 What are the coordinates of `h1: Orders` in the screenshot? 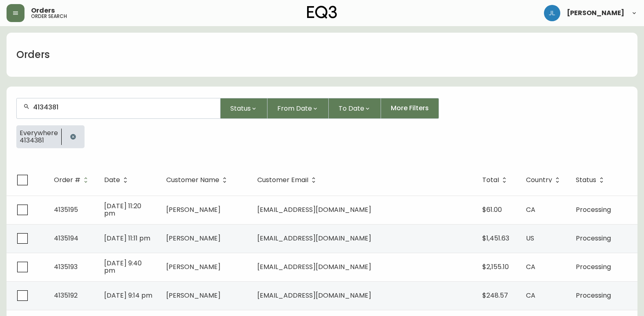 It's located at (33, 55).